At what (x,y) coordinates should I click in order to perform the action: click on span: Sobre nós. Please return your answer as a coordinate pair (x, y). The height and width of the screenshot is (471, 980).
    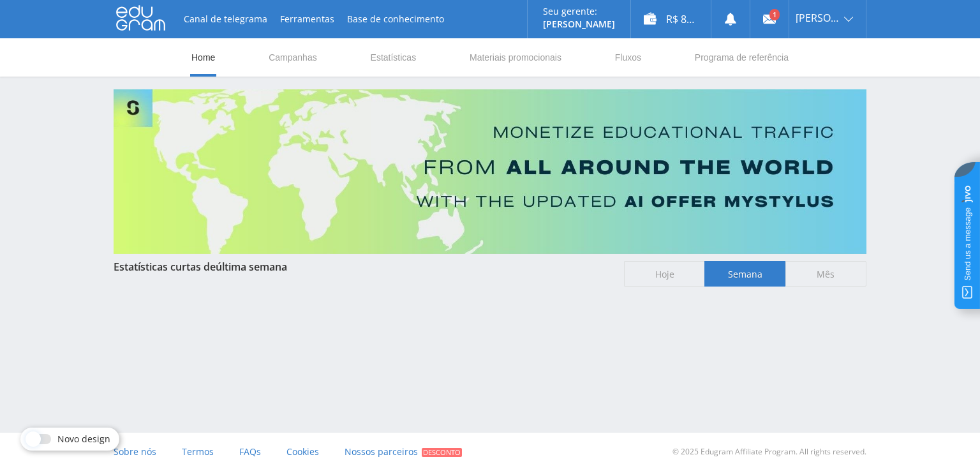
    Looking at the image, I should click on (135, 452).